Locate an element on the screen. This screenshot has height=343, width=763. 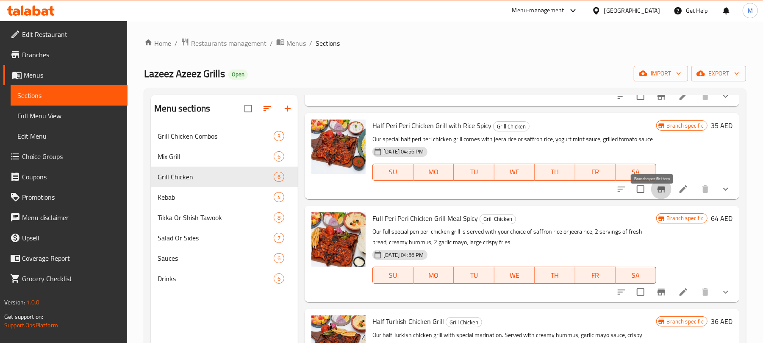
span: Mix Grill is located at coordinates (216, 156).